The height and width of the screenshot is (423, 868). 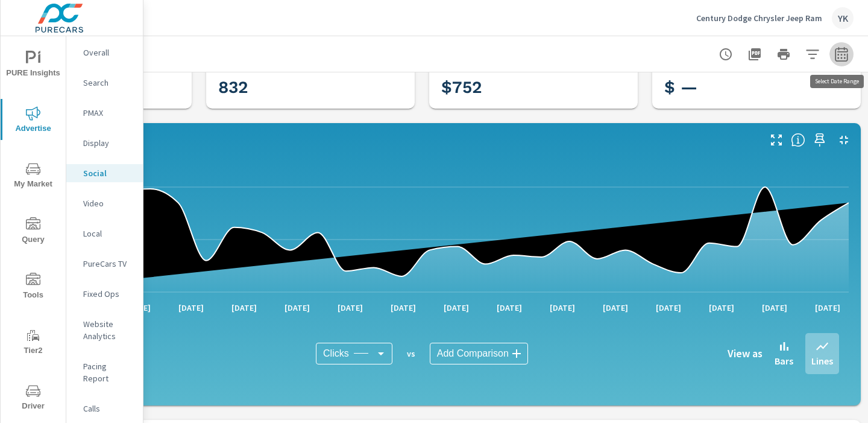 What do you see at coordinates (844, 140) in the screenshot?
I see `button: Minimize Widget` at bounding box center [844, 140].